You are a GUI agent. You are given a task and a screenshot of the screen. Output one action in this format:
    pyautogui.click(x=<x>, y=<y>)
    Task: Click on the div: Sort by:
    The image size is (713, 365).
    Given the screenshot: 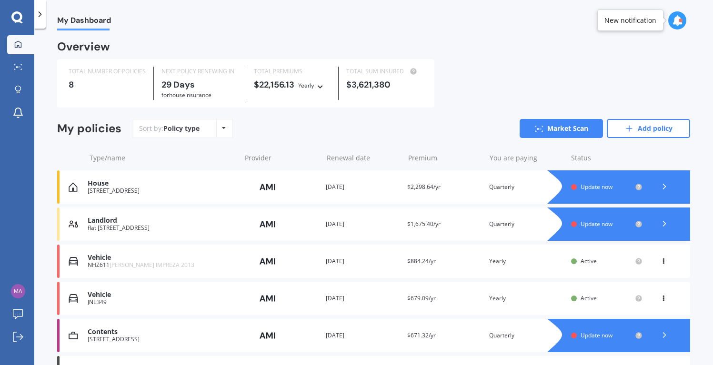 What is the action you would take?
    pyautogui.click(x=169, y=129)
    